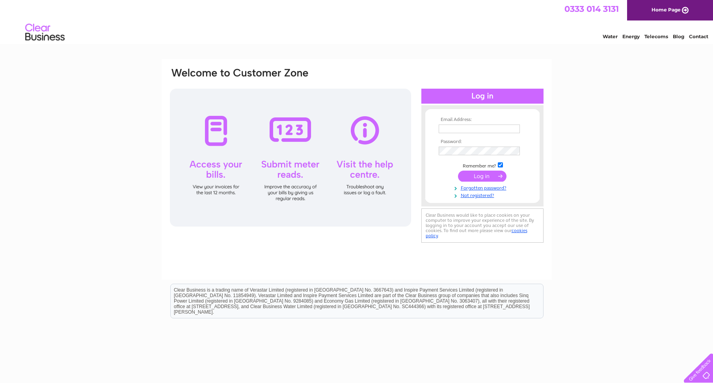 The height and width of the screenshot is (383, 713). Describe the element at coordinates (483, 195) in the screenshot. I see `a: Not registered?` at that location.